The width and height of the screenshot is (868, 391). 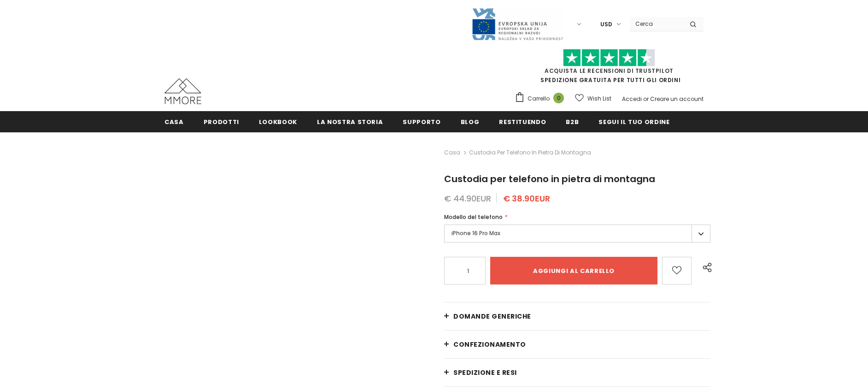 I want to click on a: Accedi, so click(x=631, y=99).